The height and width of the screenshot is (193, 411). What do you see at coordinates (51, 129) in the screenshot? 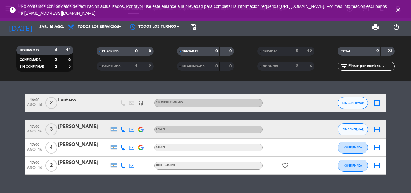
I see `span: 3` at bounding box center [51, 129].